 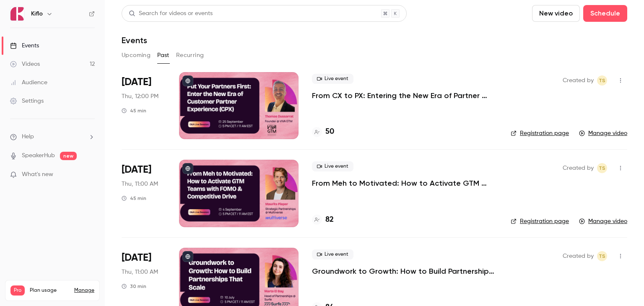 I want to click on a: Groundwork to Growth: How to Build Partnerships That Scale, so click(x=404, y=271).